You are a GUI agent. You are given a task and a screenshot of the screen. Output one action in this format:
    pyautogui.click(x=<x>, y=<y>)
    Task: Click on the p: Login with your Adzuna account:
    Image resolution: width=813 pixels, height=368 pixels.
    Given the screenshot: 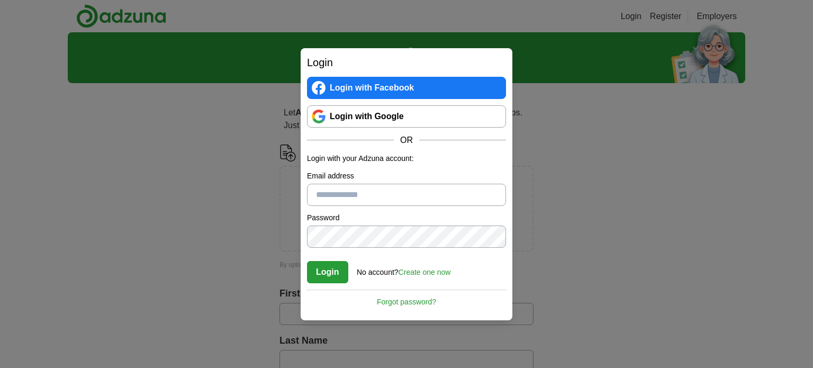 What is the action you would take?
    pyautogui.click(x=407, y=158)
    